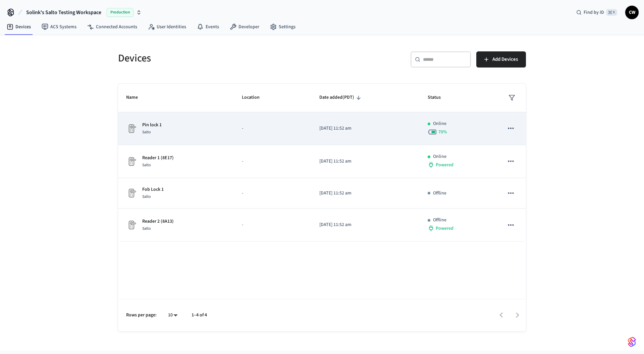 This screenshot has width=644, height=354. I want to click on span: Production, so click(120, 12).